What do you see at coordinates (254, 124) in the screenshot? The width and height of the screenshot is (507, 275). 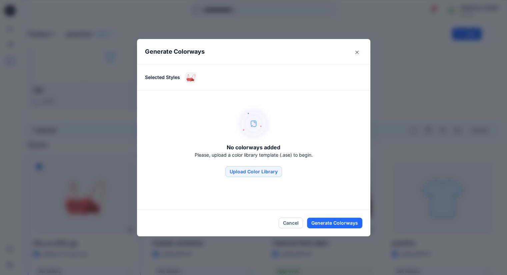 I see `img: empty-state-image.svg` at bounding box center [254, 124].